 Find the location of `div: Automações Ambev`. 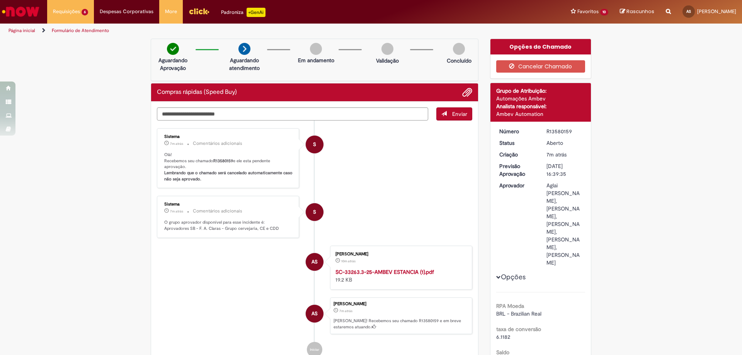

div: Automações Ambev is located at coordinates (541, 99).